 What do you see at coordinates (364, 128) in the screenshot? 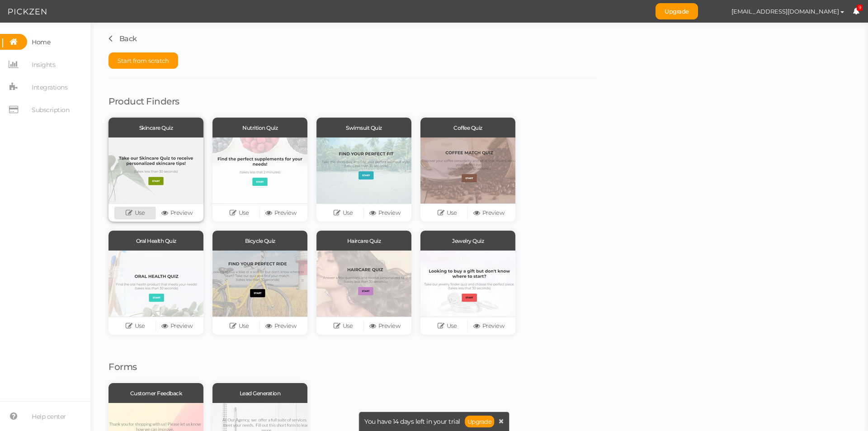
I see `div: Swimsuit Quiz` at bounding box center [364, 128].